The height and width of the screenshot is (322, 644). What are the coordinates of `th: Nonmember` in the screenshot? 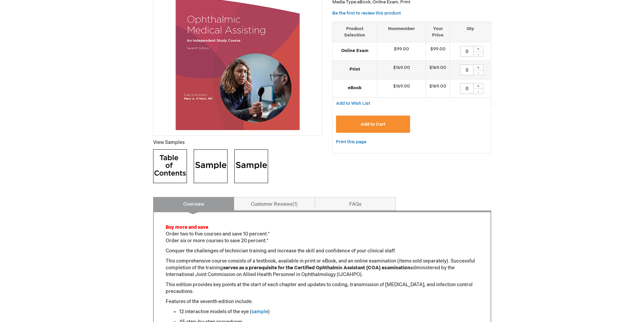 It's located at (402, 32).